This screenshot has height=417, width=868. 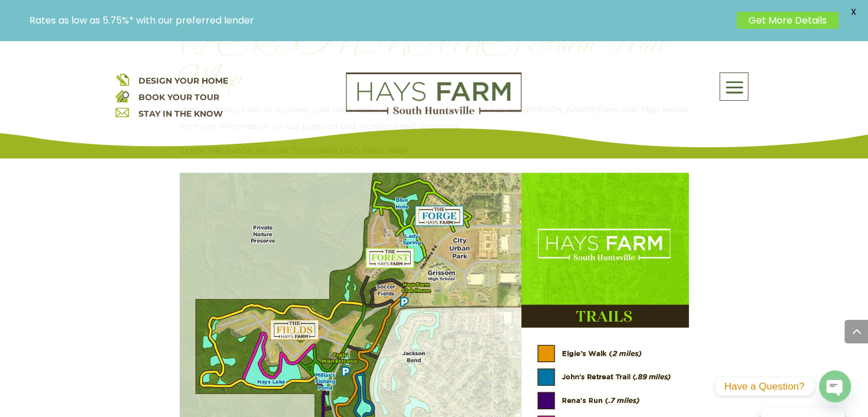 What do you see at coordinates (178, 97) in the screenshot?
I see `a: BOOK YOUR TOUR` at bounding box center [178, 97].